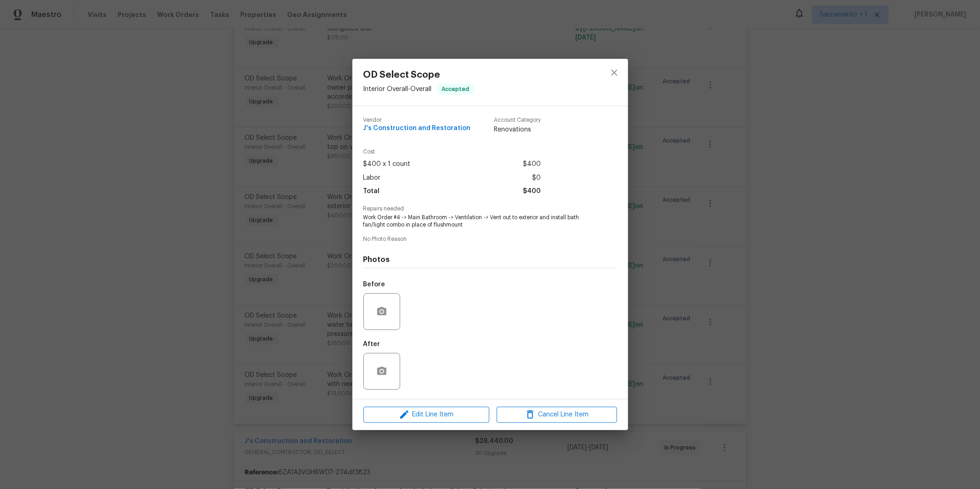  Describe the element at coordinates (372, 344) in the screenshot. I see `h5: After` at that location.